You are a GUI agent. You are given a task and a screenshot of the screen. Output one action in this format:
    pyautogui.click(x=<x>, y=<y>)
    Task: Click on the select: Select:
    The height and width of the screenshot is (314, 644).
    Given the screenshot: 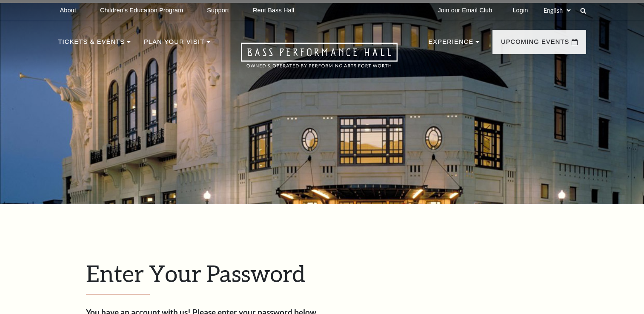 What is the action you would take?
    pyautogui.click(x=557, y=10)
    